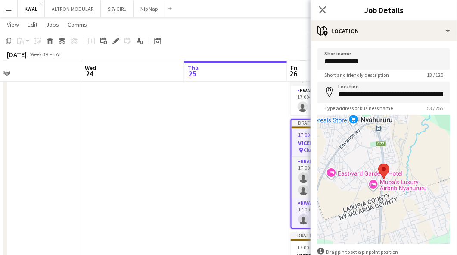 Image resolution: width=457 pixels, height=255 pixels. I want to click on span: Jobs, so click(53, 25).